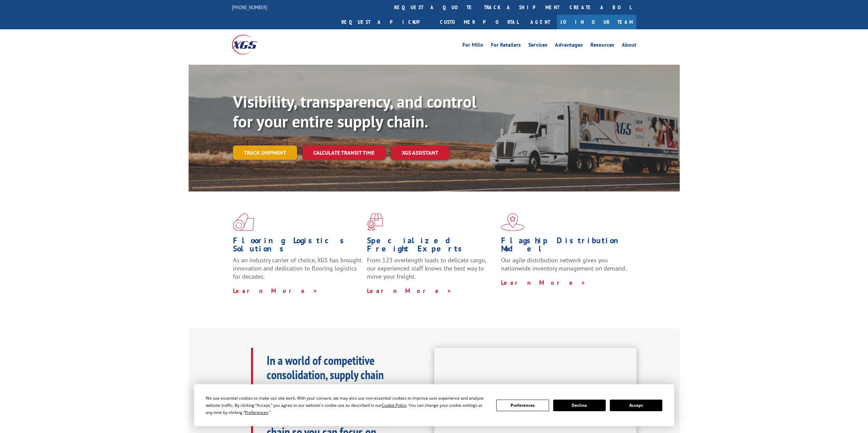 Image resolution: width=868 pixels, height=433 pixels. Describe the element at coordinates (432, 247) in the screenshot. I see `h1: Specialized Freight Experts` at that location.